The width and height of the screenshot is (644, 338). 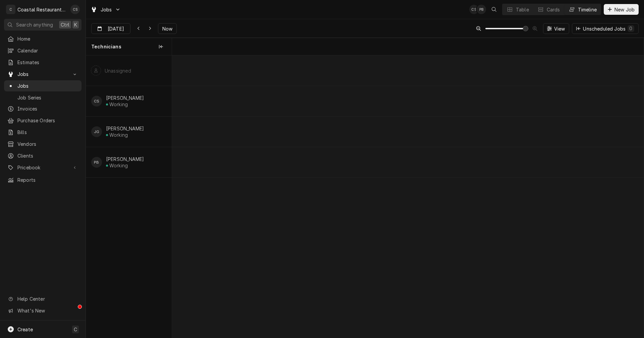 I want to click on span: Estimates, so click(x=47, y=62).